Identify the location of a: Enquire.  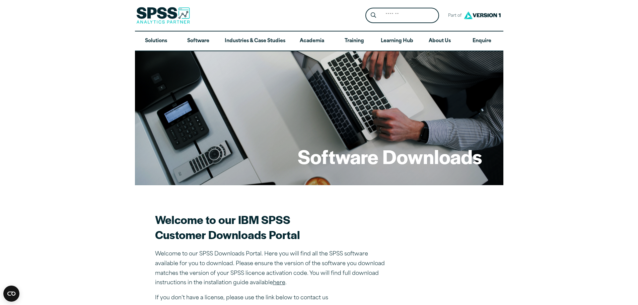
(482, 41).